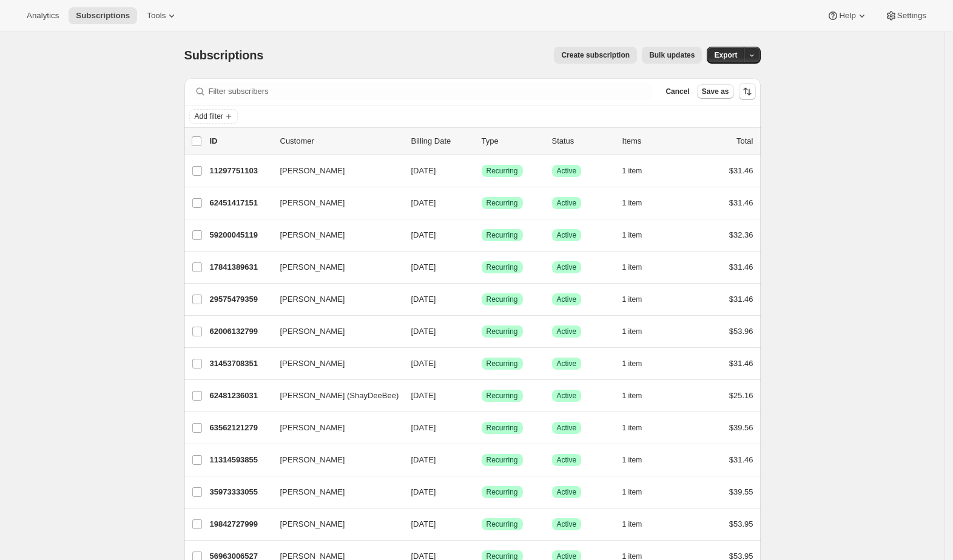  Describe the element at coordinates (240, 428) in the screenshot. I see `p: 63562121279` at that location.